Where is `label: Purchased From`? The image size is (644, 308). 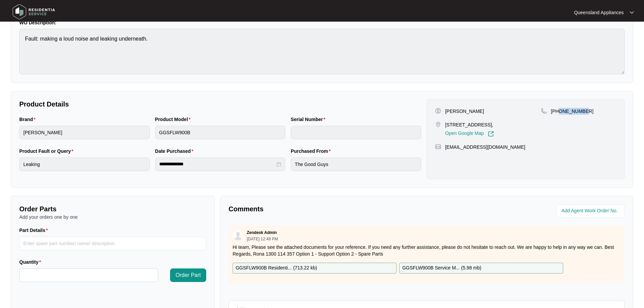
label: Purchased From is located at coordinates (312, 151).